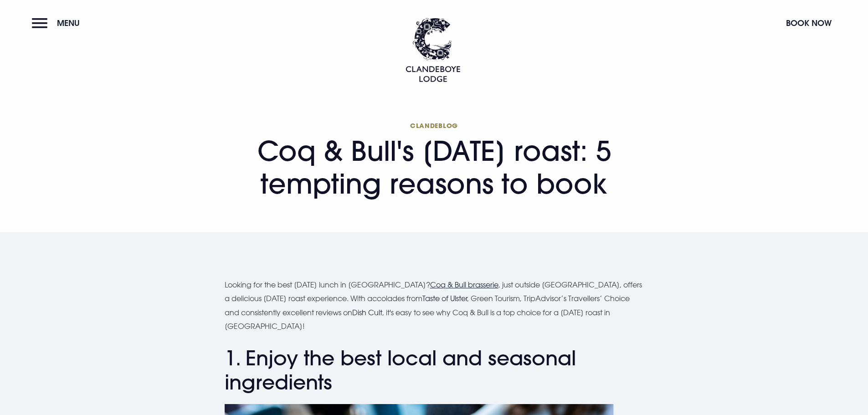 This screenshot has width=868, height=415. I want to click on span: Clandeblog, so click(434, 125).